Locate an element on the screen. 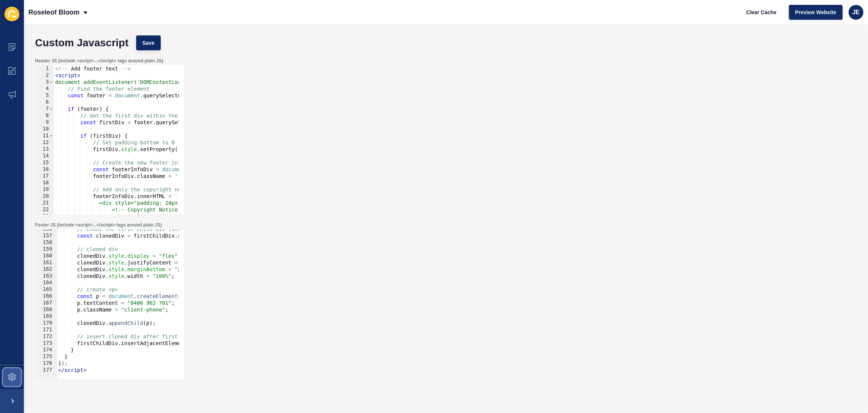 The width and height of the screenshot is (868, 413). div: 11 is located at coordinates (45, 136).